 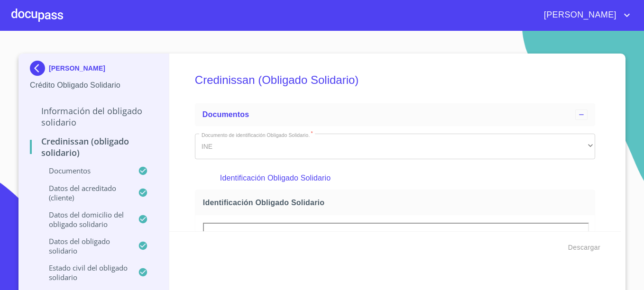 I want to click on p: Credinissan (Obligado Solidario), so click(x=94, y=147).